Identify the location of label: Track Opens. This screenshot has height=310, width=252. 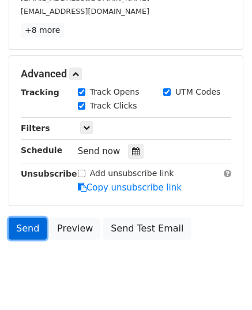
(115, 92).